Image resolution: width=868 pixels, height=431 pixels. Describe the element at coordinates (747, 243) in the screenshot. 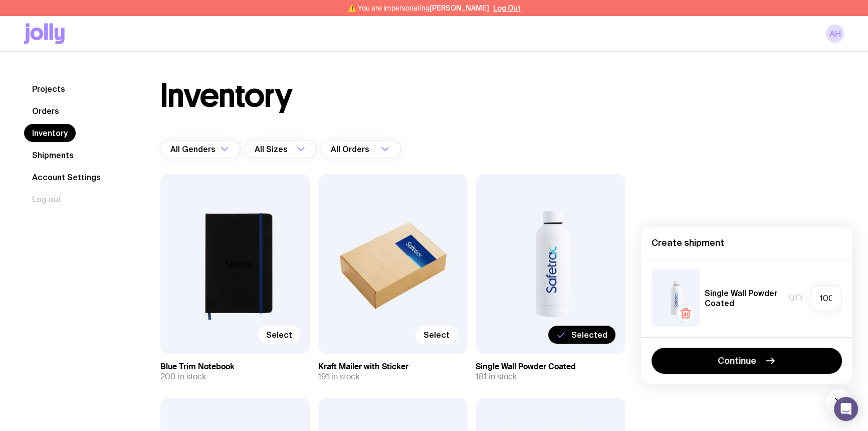

I see `h4: Create shipment` at that location.